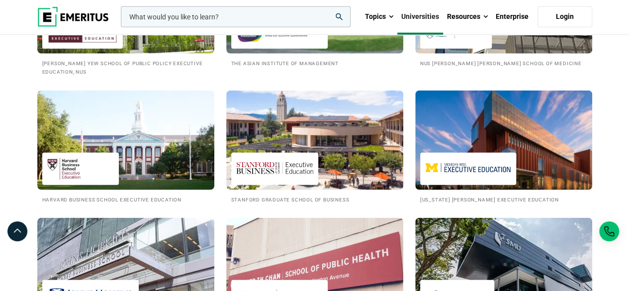 This screenshot has width=629, height=291. What do you see at coordinates (565, 17) in the screenshot?
I see `a: Login` at bounding box center [565, 17].